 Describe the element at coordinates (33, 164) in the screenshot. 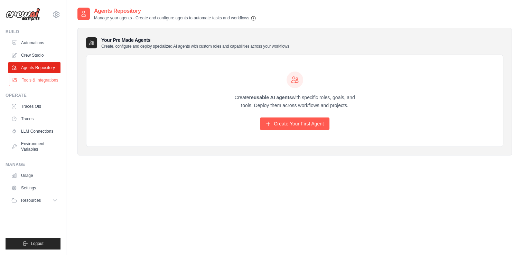

I see `div: Manage` at that location.